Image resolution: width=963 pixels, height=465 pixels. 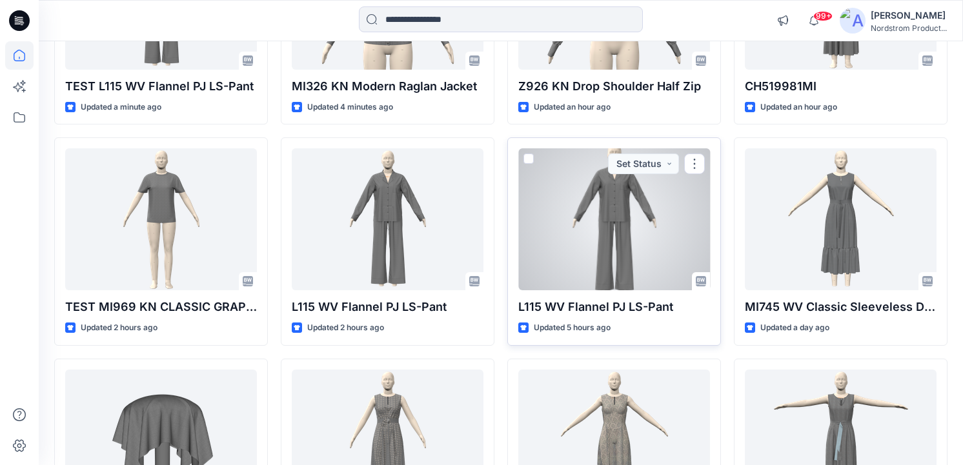 I want to click on p: Updated 4 minutes ago, so click(x=350, y=107).